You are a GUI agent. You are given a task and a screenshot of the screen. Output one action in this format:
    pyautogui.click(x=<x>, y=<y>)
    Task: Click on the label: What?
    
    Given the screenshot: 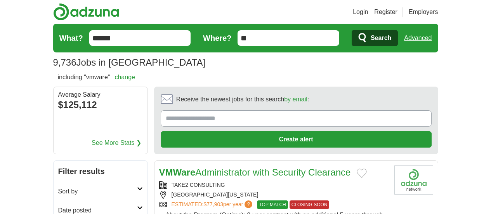 What is the action you would take?
    pyautogui.click(x=71, y=38)
    